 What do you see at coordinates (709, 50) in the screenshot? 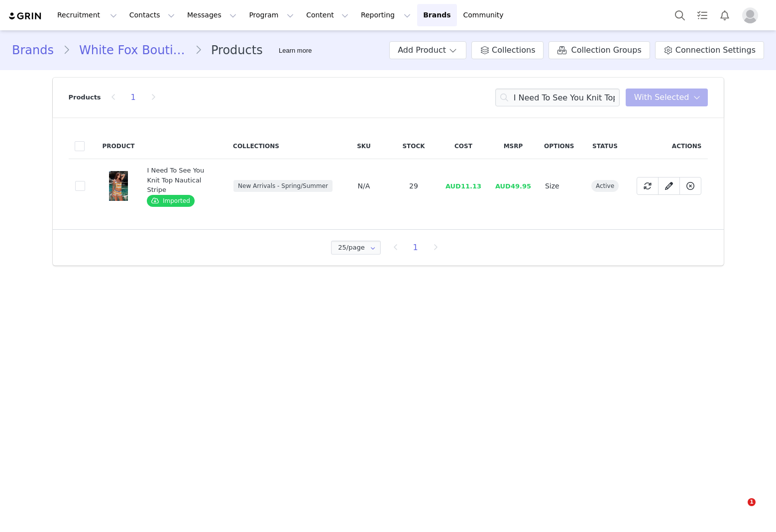
I see `a: Connection Settings` at bounding box center [709, 50].